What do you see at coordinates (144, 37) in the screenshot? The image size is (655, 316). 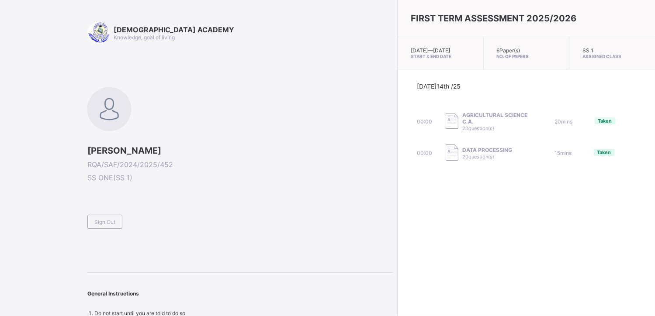 I see `span: Knowledge, goal of living` at bounding box center [144, 37].